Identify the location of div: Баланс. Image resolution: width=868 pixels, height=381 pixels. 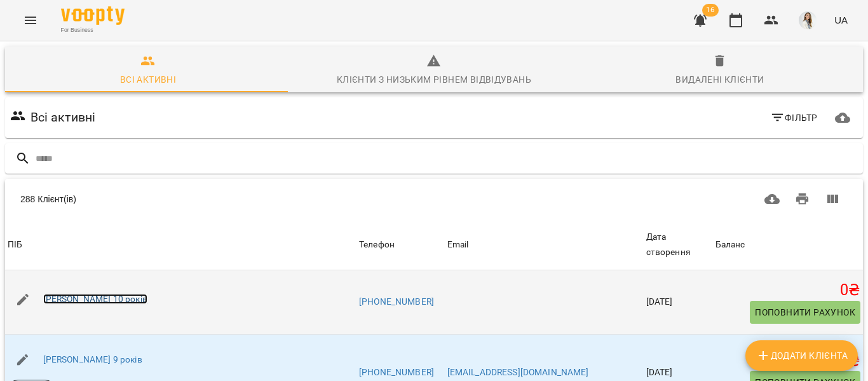
(731, 245).